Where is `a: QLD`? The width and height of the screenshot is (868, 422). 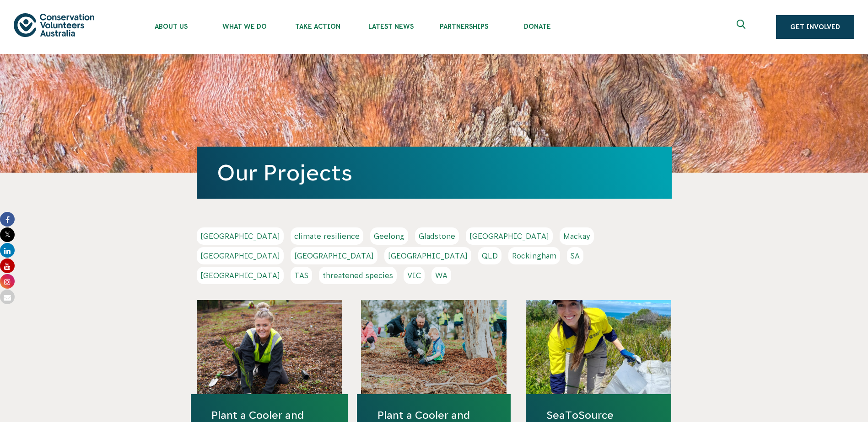 a: QLD is located at coordinates (489, 256).